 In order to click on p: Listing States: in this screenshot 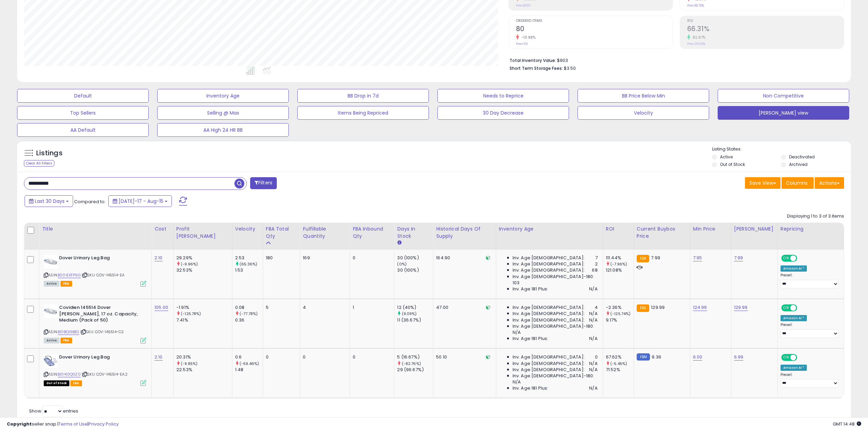, I will do `click(782, 149)`.